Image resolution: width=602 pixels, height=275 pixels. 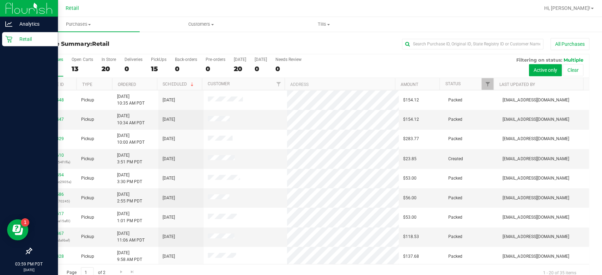 What do you see at coordinates (185, 60) in the screenshot?
I see `div: Back-orders` at bounding box center [185, 60].